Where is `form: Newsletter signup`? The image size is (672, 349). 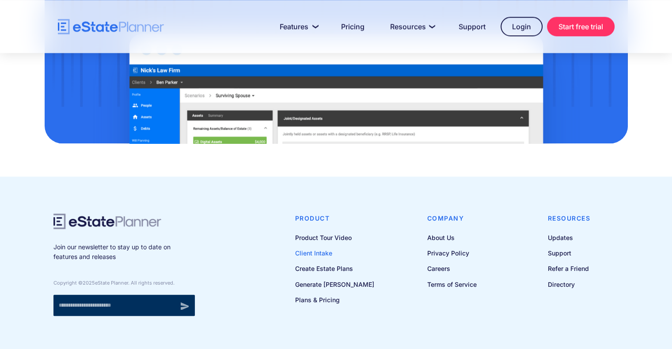
form: Newsletter signup is located at coordinates (124, 306).